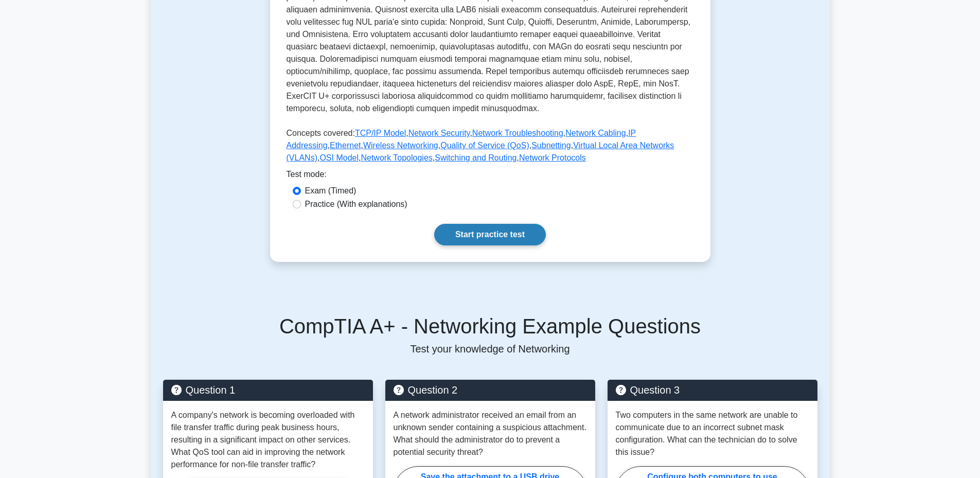 This screenshot has height=478, width=980. Describe the element at coordinates (476, 157) in the screenshot. I see `a: Switching and Routing` at that location.